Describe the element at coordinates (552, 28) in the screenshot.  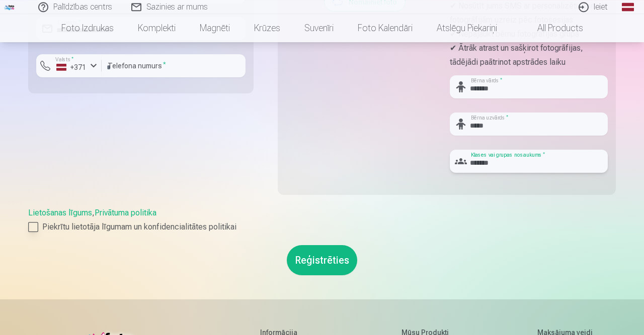
I see `a: All products` at that location.